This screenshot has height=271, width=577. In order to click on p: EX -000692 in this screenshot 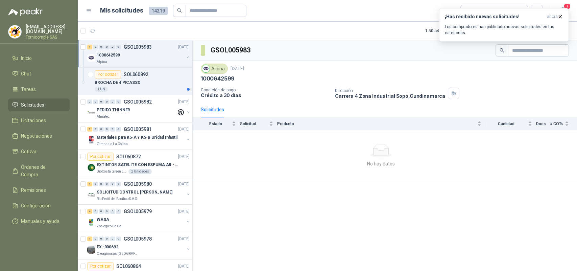, I will do `click(107, 247)`.